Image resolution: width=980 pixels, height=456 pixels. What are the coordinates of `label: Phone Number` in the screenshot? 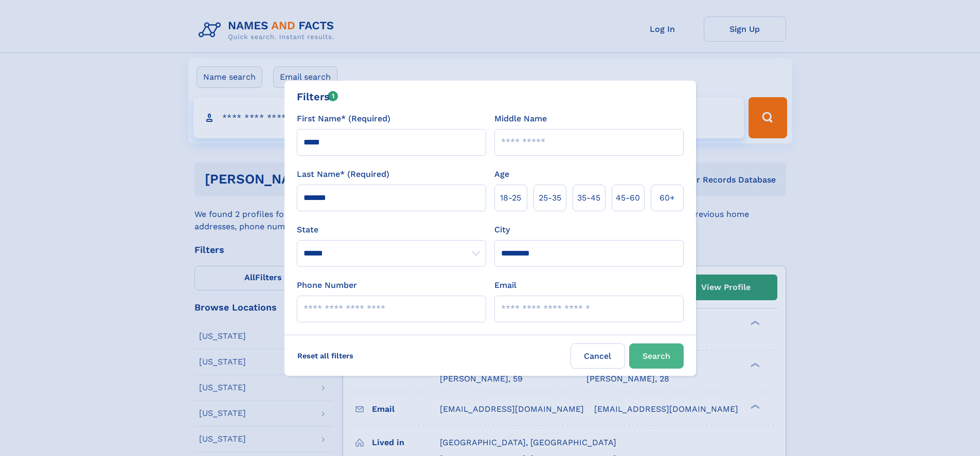 It's located at (327, 286).